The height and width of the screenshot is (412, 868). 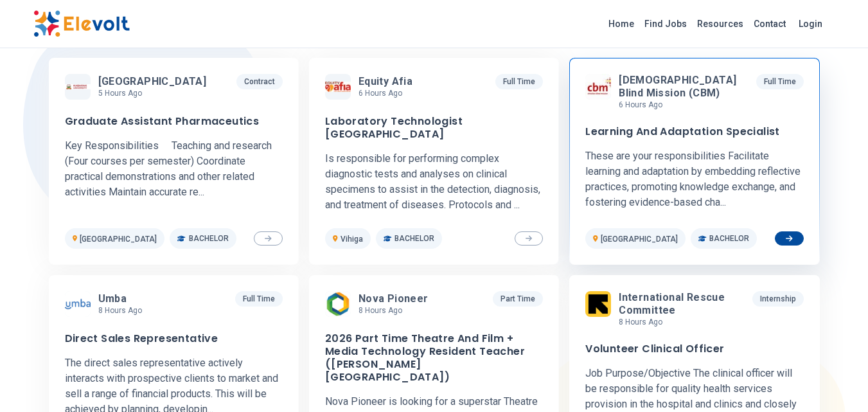 I want to click on span: Vihiga, so click(x=352, y=239).